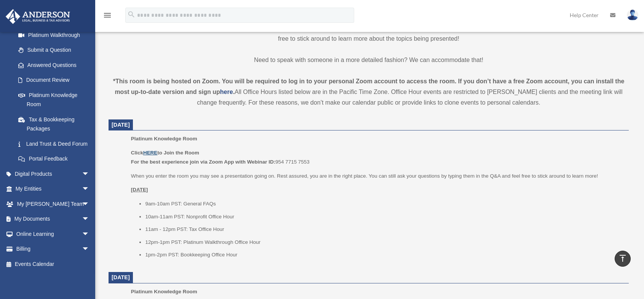 The width and height of the screenshot is (644, 299). Describe the element at coordinates (623, 258) in the screenshot. I see `i: vertical_align_top` at that location.